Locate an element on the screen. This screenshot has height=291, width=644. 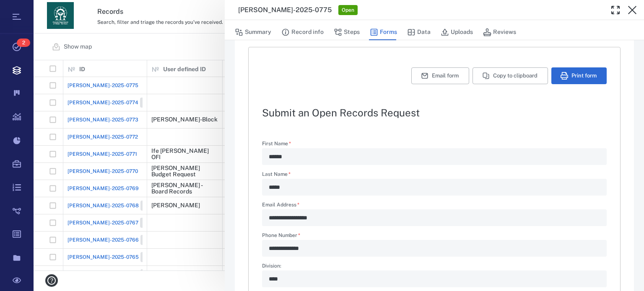
div: Phone Number is located at coordinates (435, 248).